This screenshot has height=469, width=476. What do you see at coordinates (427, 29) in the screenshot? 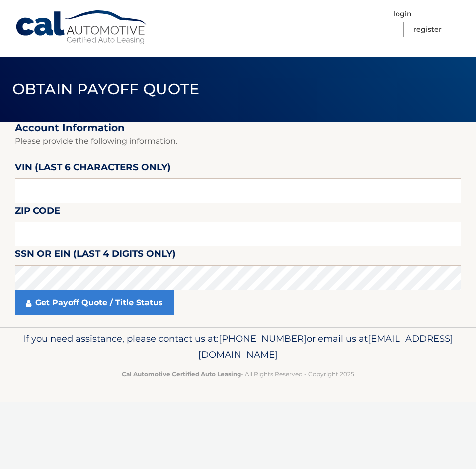
I see `a: Register` at bounding box center [427, 29].